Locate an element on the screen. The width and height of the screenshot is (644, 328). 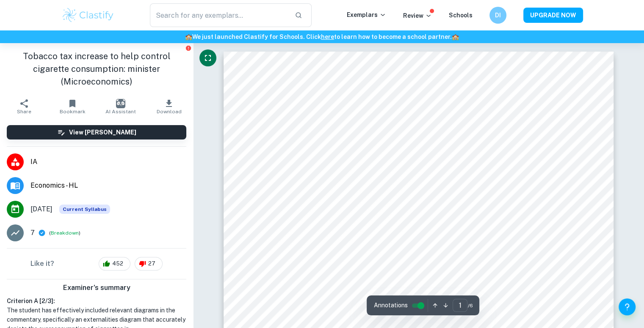
button: DI is located at coordinates (498, 15).